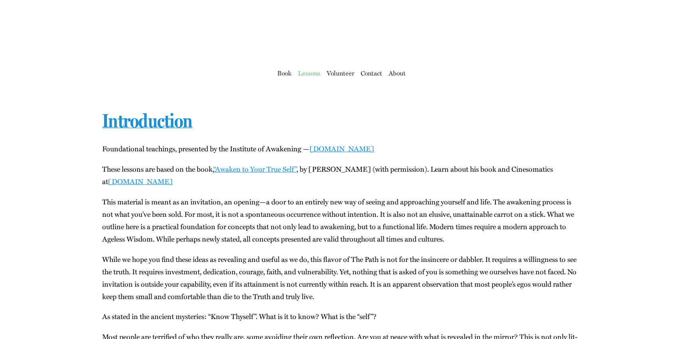 This screenshot has width=683, height=339. I want to click on p: While we hope you find these ideas as reveal­ing and use­ful as we do, this fla­vor of The Path i..., so click(342, 278).